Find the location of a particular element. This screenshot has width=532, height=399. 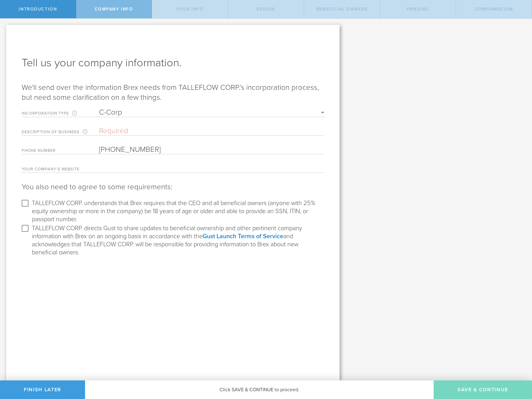

span: Beneficial Owners is located at coordinates (342, 9).